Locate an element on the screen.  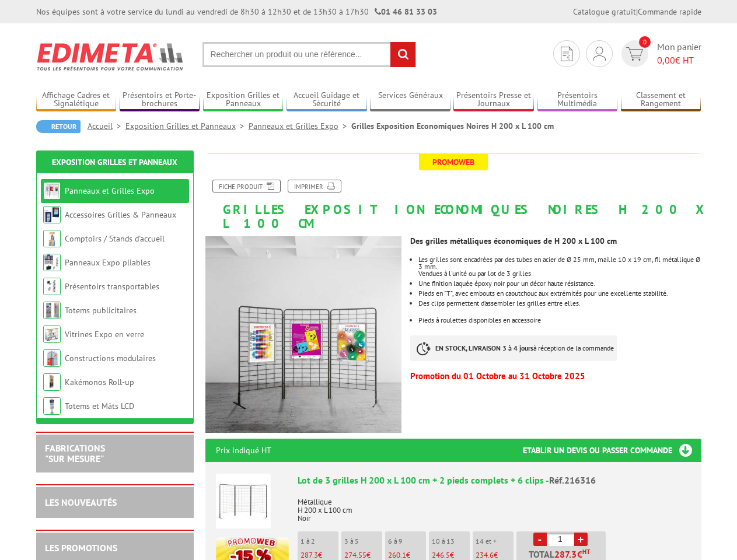
img: Kakémonos Roll-up is located at coordinates (52, 382).